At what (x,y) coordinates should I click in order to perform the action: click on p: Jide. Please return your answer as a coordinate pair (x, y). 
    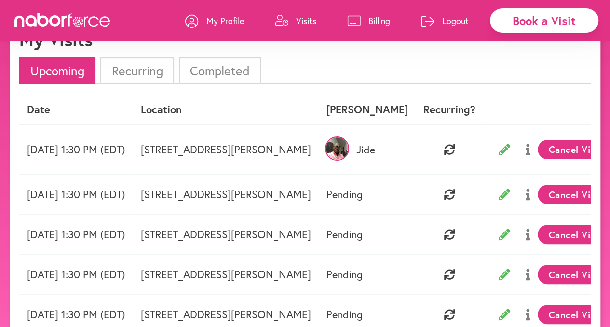
    Looking at the image, I should click on (367, 149).